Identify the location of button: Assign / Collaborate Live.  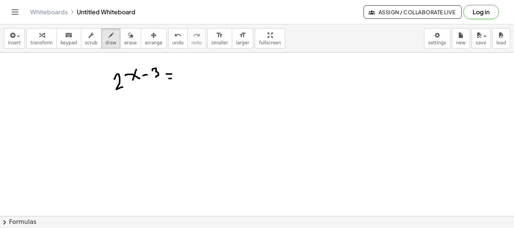
(412, 12).